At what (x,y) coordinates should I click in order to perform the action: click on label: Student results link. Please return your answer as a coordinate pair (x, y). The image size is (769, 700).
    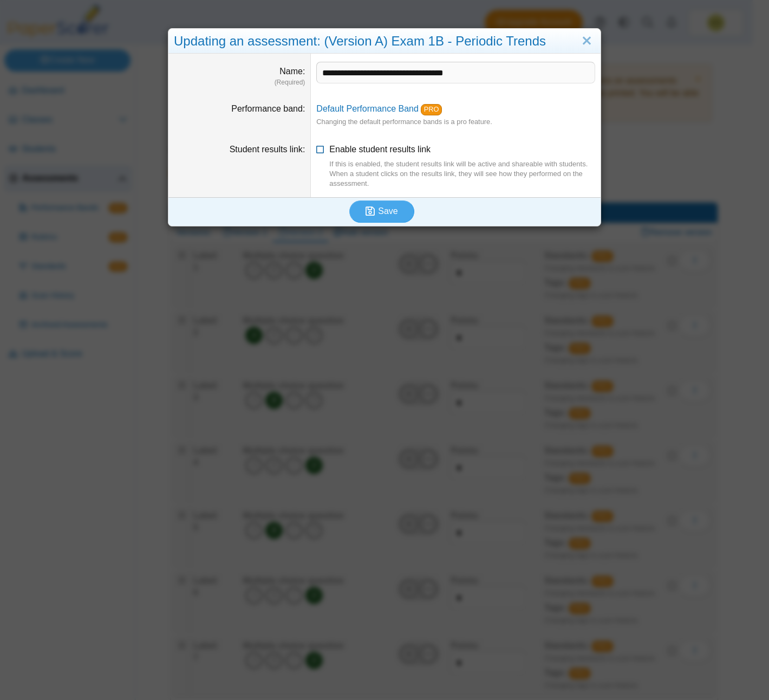
    Looking at the image, I should click on (267, 149).